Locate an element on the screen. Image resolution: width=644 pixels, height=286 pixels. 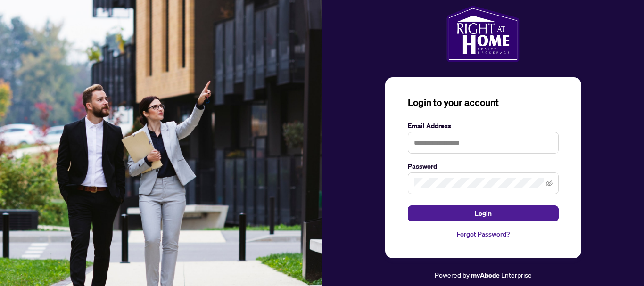
span: Login is located at coordinates (483, 214).